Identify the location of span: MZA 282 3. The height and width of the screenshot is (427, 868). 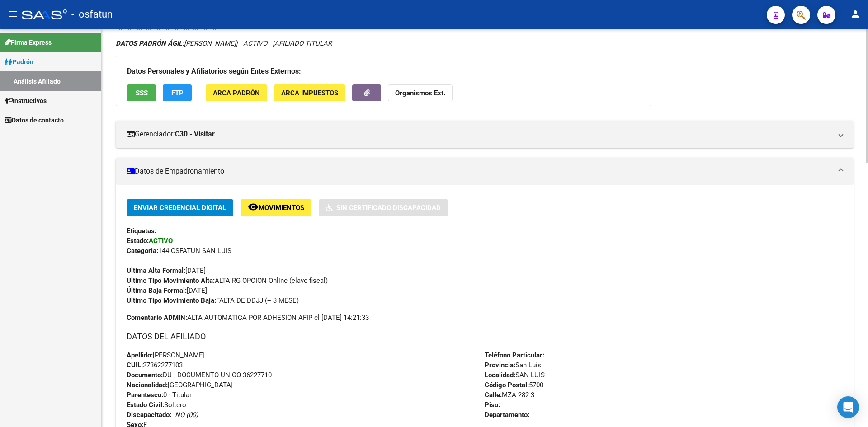
(509, 395).